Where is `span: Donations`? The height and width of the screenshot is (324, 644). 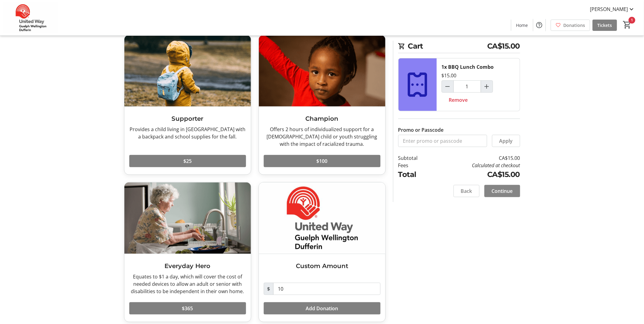 span: Donations is located at coordinates (574, 25).